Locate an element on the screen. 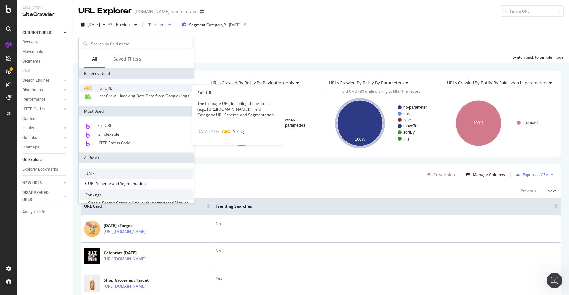 The height and width of the screenshot is (295, 569). div: Previous is located at coordinates (528, 191).